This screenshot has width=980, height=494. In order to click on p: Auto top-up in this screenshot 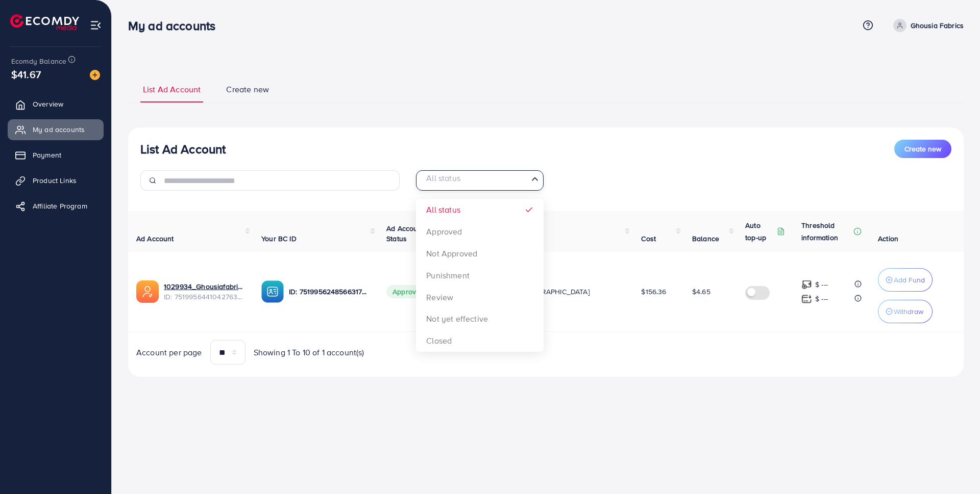, I will do `click(760, 232)`.